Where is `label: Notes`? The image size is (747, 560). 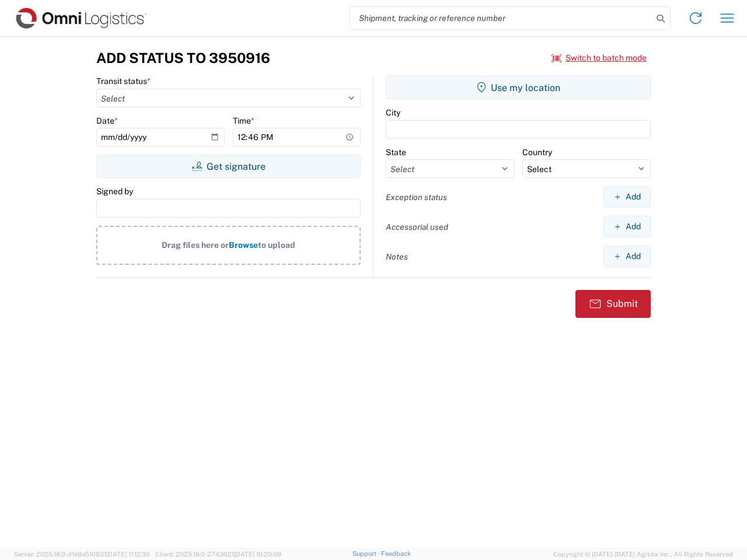 label: Notes is located at coordinates (397, 256).